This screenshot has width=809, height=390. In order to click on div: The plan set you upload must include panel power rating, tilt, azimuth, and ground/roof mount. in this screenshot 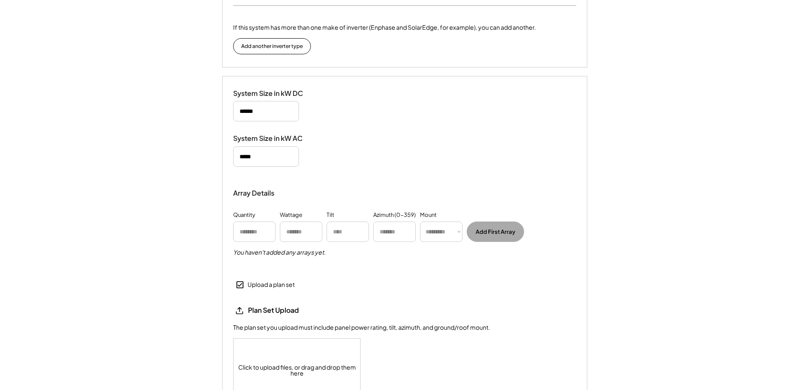, I will do `click(361, 328)`.